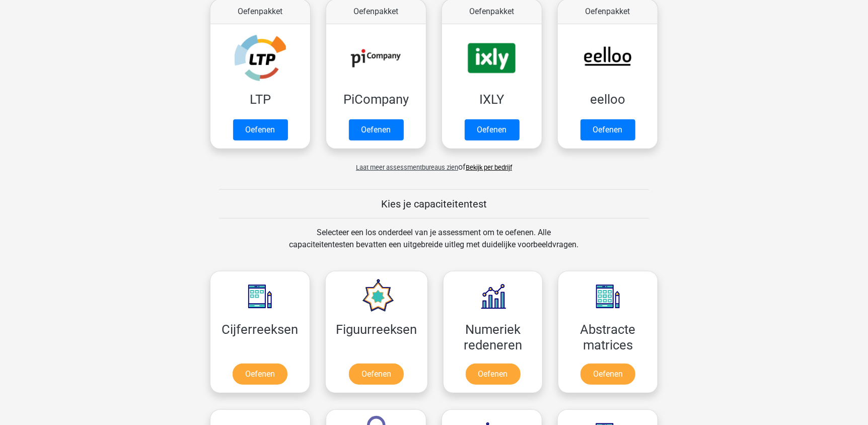 The image size is (868, 425). What do you see at coordinates (433, 245) in the screenshot?
I see `div: Selecteer een los onderdeel van je assessment om te oefenen. Alle capaciteitentesten bevatten een...` at bounding box center [433, 245].